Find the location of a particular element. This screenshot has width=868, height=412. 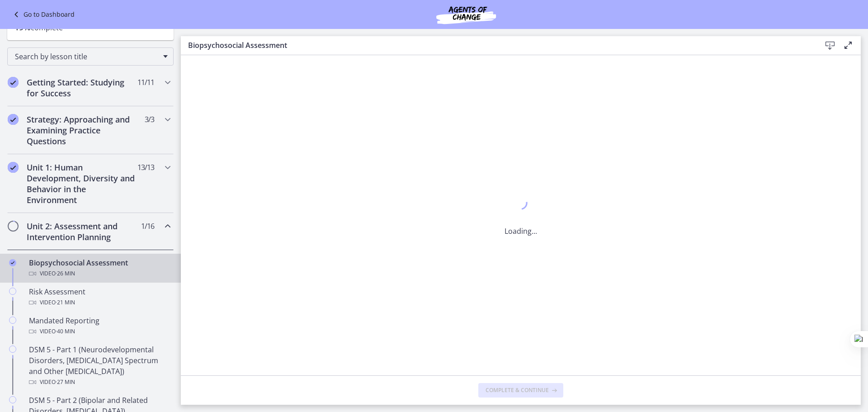

span: 3 / 3 is located at coordinates (149, 120).